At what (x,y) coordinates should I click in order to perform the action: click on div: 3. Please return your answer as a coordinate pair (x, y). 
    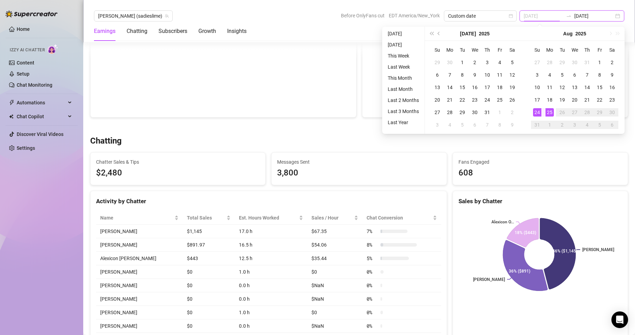
    Looking at the image, I should click on (575, 125).